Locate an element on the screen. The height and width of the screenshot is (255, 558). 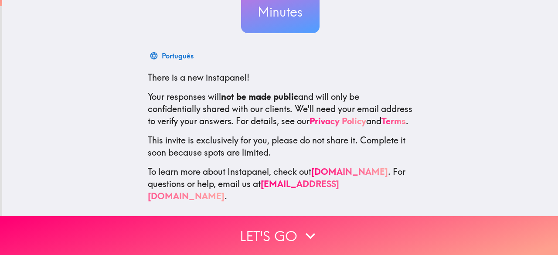
h3: Minutes is located at coordinates (280, 12).